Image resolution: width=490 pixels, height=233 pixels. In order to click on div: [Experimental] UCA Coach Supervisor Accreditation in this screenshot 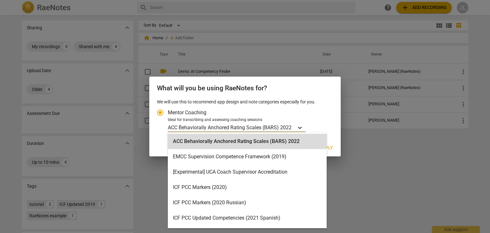, I will do `click(247, 172)`.